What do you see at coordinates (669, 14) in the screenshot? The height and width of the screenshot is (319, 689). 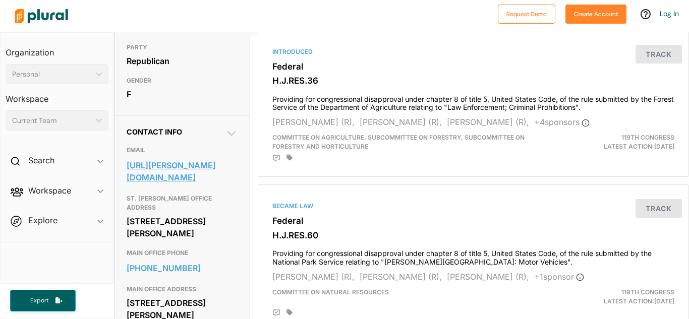 I see `a: Log In` at bounding box center [669, 14].